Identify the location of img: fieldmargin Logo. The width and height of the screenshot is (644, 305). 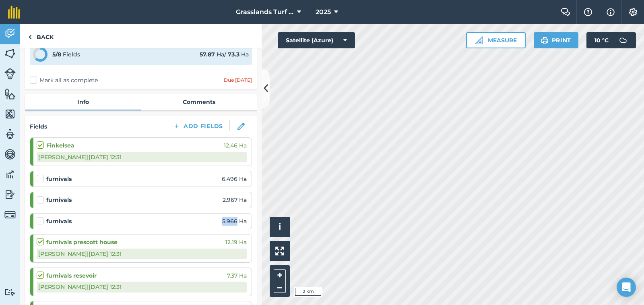
(14, 12).